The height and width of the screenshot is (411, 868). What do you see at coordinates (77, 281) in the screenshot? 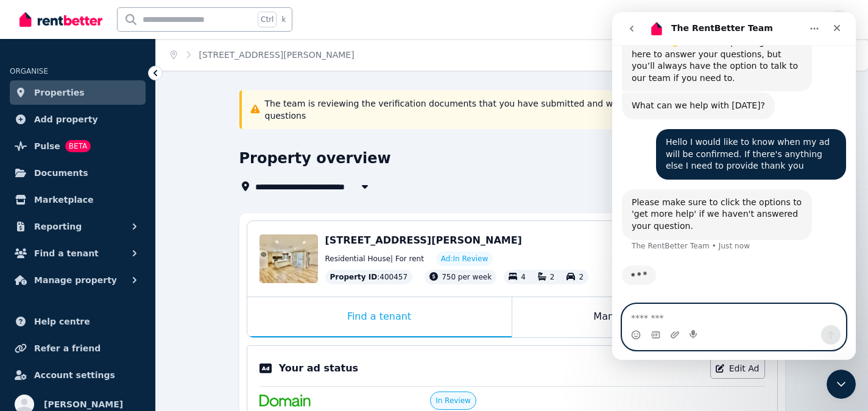
I see `button: Manage property` at bounding box center [77, 281].